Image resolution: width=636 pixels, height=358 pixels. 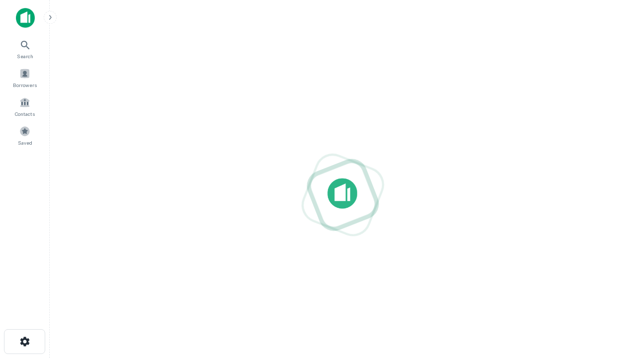 What do you see at coordinates (25, 49) in the screenshot?
I see `div: Search` at bounding box center [25, 49].